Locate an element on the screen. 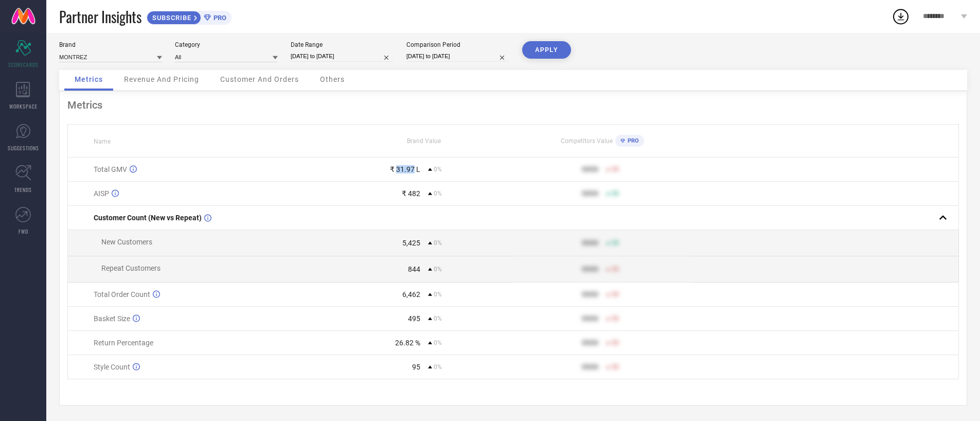 The image size is (980, 421). span: Name is located at coordinates (102, 142).